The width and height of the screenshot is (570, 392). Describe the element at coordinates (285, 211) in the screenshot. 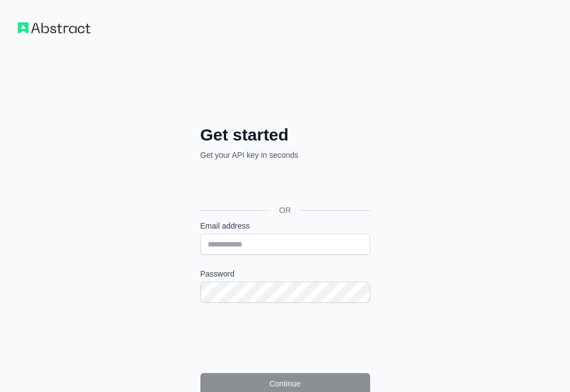

I see `span: OR` at that location.